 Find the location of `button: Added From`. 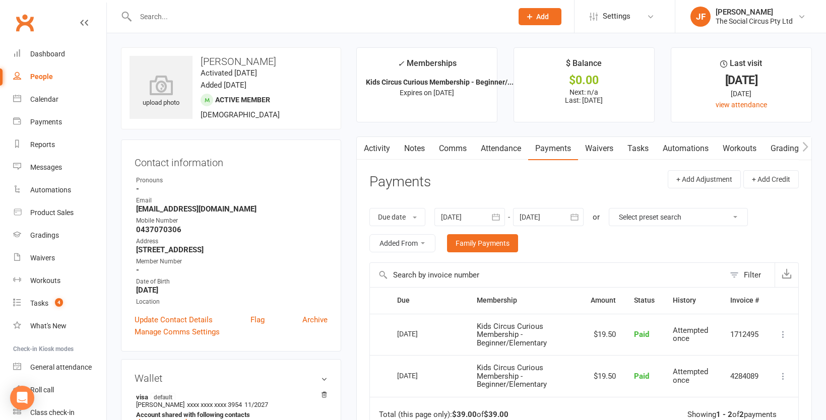

button: Added From is located at coordinates (402, 243).